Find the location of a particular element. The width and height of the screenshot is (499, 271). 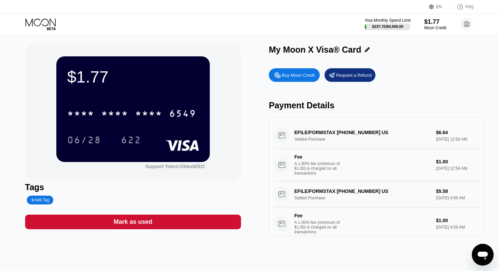

div: Visa Monthly Spend Limit is located at coordinates (388, 20).